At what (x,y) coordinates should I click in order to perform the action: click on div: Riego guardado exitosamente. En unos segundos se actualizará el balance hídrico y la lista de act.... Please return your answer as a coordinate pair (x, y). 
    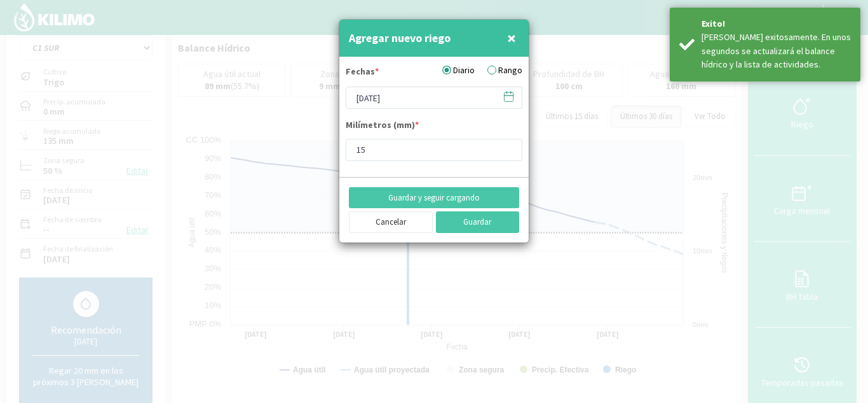
    Looking at the image, I should click on (776, 51).